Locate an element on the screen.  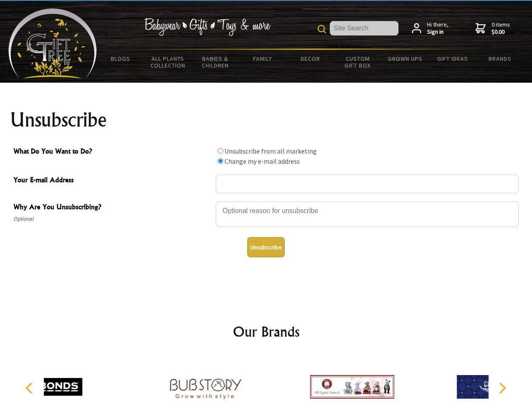
img: product search is located at coordinates (322, 29).